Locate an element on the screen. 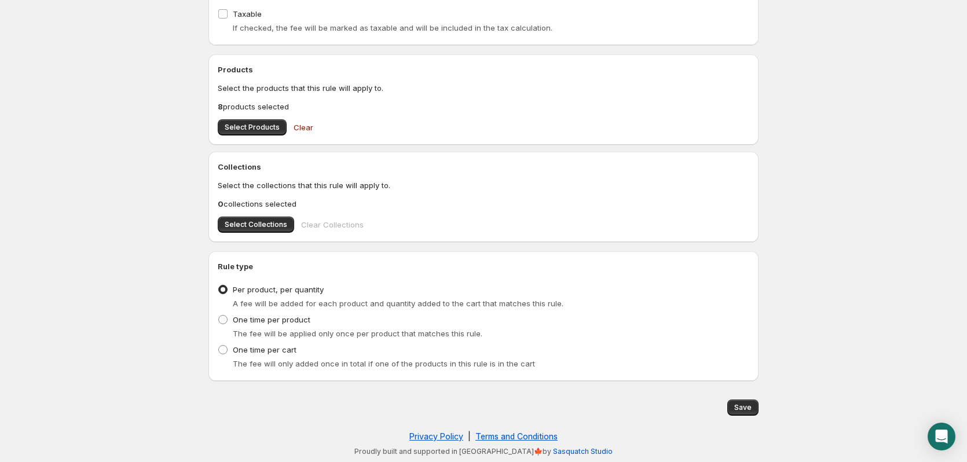 Image resolution: width=967 pixels, height=462 pixels. span: The fee will only added once in total if one of the products in this rule is in the cart is located at coordinates (384, 364).